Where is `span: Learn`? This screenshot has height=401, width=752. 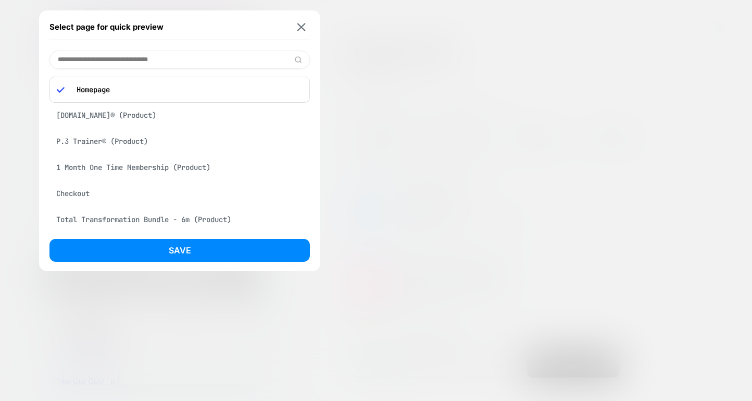 span: Learn is located at coordinates (35, 284).